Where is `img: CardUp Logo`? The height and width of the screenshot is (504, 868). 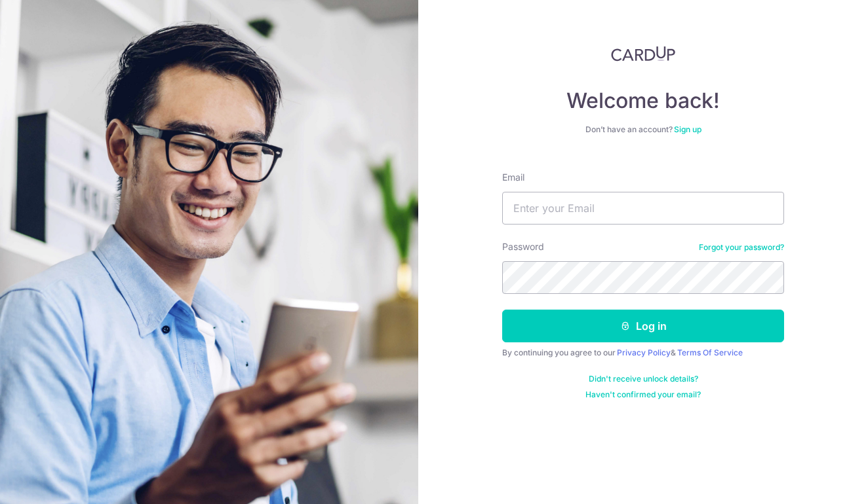 img: CardUp Logo is located at coordinates (643, 54).